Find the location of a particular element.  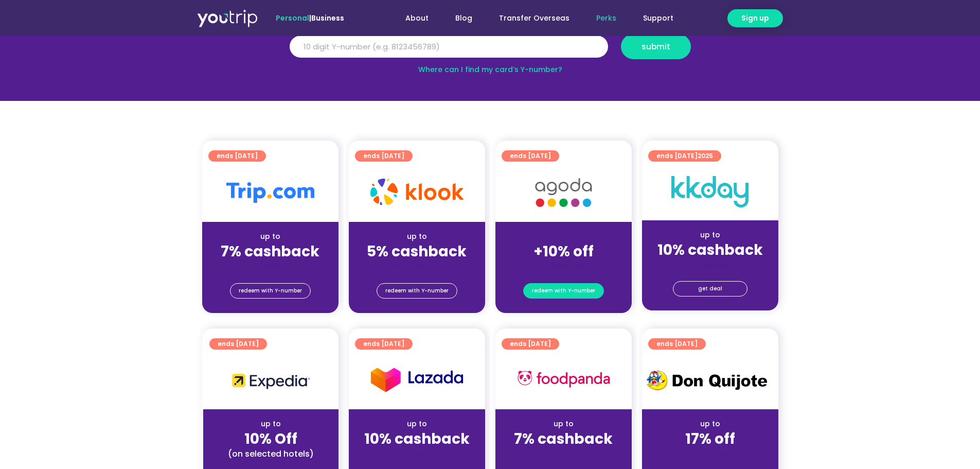

span: get deal is located at coordinates (710, 289).